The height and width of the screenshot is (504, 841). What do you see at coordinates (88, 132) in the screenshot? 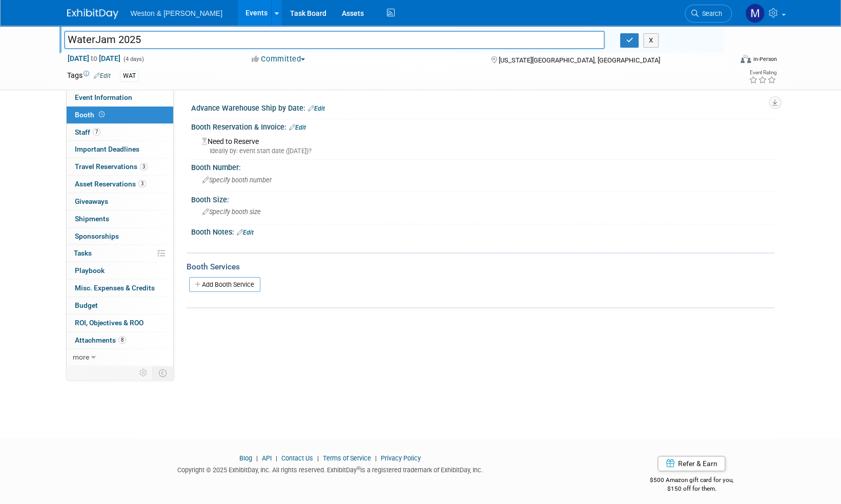
I see `span: Staff` at bounding box center [88, 132].